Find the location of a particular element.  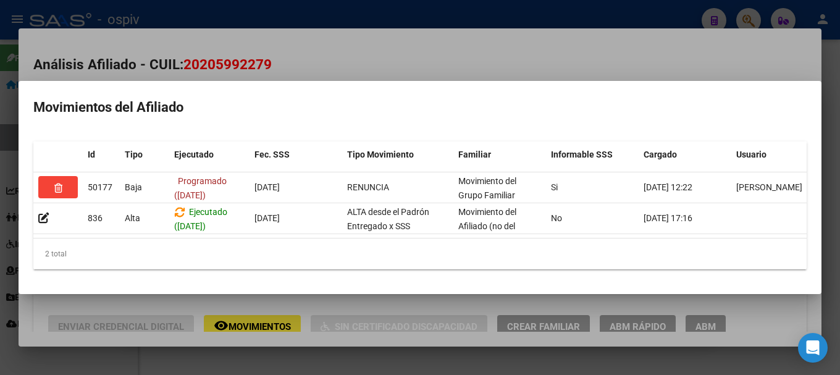

span: Informable SSS is located at coordinates (582, 154).